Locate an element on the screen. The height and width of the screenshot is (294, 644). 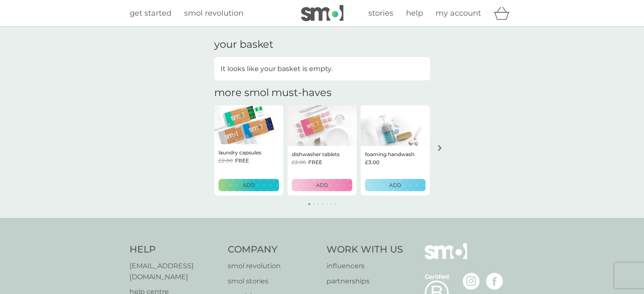
p: influencers is located at coordinates (364, 266).